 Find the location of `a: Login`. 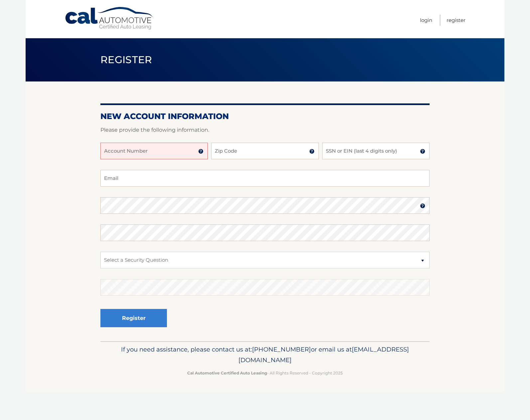

a: Login is located at coordinates (426, 20).